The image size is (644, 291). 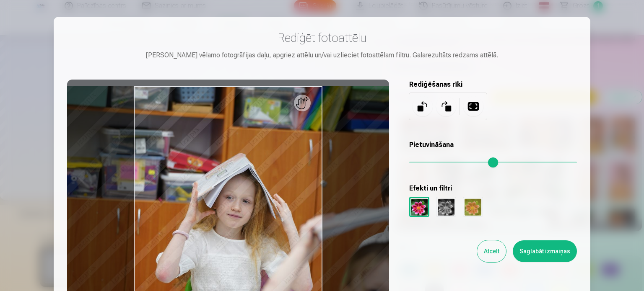 What do you see at coordinates (491, 251) in the screenshot?
I see `button: Atcelt` at bounding box center [491, 251].